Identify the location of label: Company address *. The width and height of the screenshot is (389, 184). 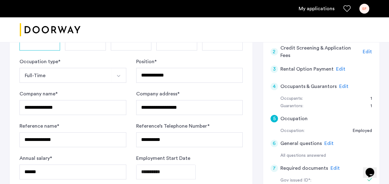
(158, 94).